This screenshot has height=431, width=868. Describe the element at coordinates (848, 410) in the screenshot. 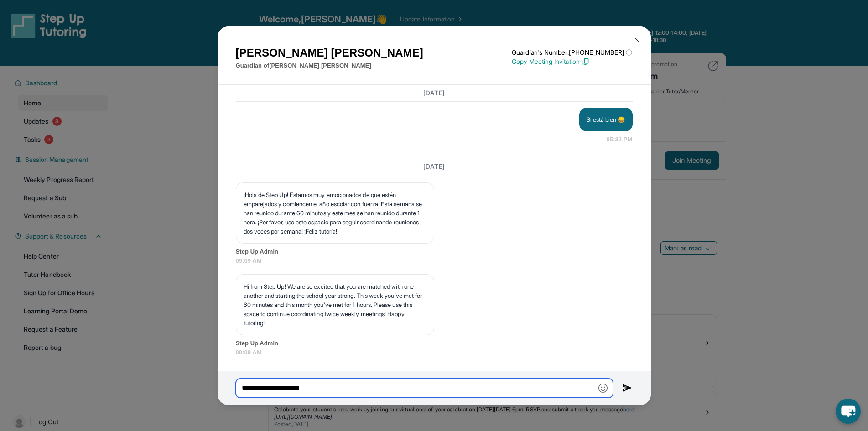

I see `button: chat-button` at that location.